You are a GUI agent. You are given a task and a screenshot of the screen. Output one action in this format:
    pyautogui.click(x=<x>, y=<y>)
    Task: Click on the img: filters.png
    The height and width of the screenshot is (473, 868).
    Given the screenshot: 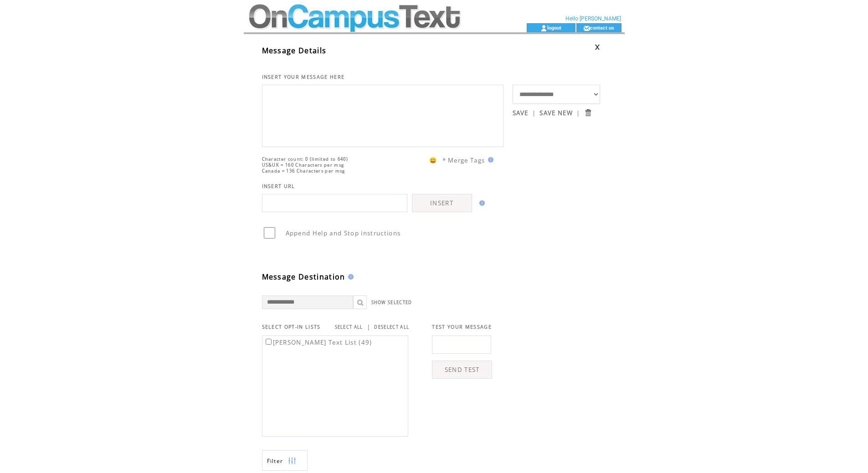 What is the action you would take?
    pyautogui.click(x=292, y=461)
    